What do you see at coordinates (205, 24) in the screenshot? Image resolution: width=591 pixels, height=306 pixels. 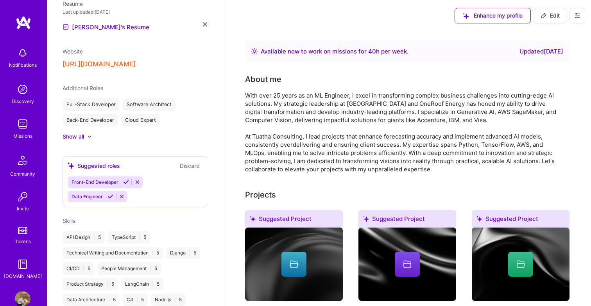 I see `i: icon Close` at bounding box center [205, 24].